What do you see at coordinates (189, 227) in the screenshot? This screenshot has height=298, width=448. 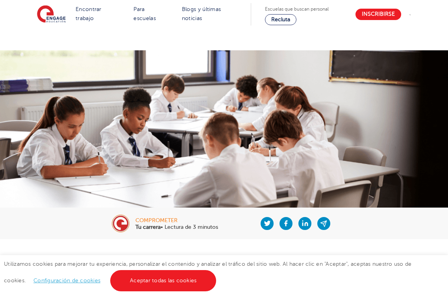 I see `font: • Lectura de 3 minutos` at bounding box center [189, 227].